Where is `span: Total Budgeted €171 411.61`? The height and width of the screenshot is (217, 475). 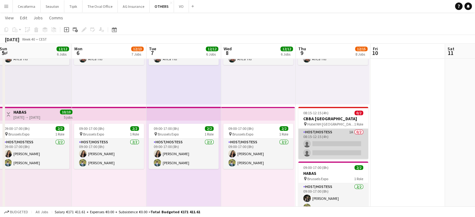
span: Total Budgeted €171 411.61 is located at coordinates (175, 212).